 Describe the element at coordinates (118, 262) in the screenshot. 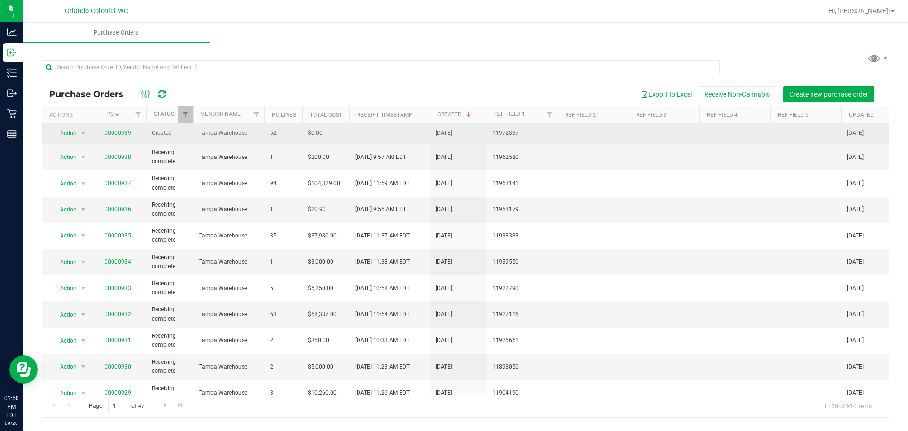

I see `a: 00000934` at that location.